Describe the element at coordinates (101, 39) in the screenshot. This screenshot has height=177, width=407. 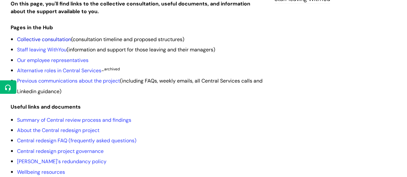
I see `span: (consultation timeline and proposed structures)` at that location.